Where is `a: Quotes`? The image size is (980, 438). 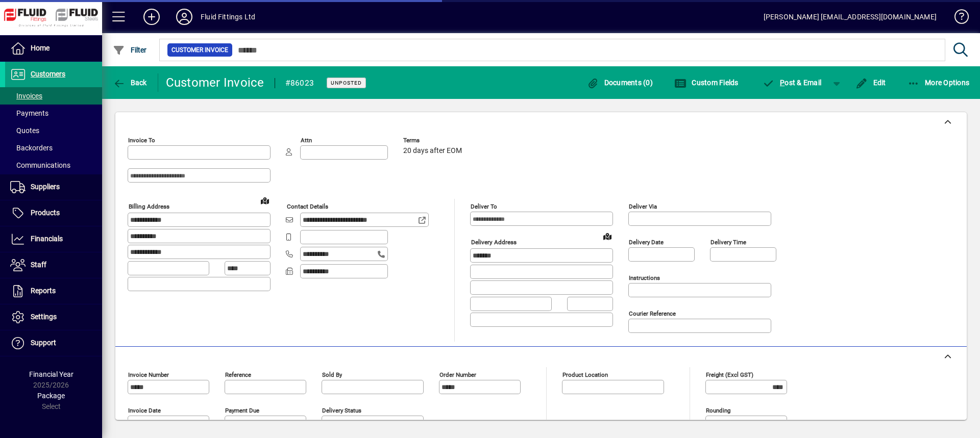 a: Quotes is located at coordinates (54, 131).